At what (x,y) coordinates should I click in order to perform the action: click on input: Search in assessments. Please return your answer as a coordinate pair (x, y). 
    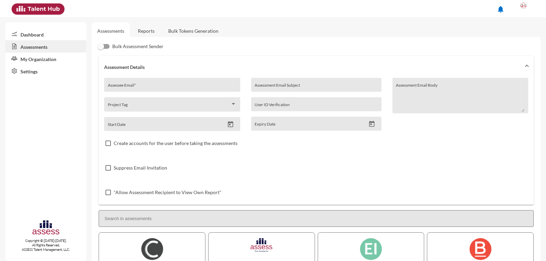
    Looking at the image, I should click on (316, 218).